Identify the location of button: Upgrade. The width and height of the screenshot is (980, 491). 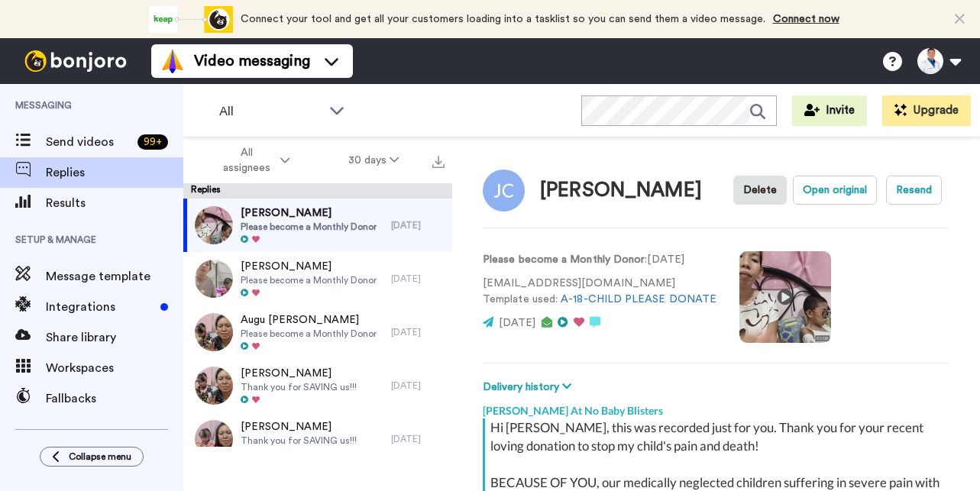
(926, 111).